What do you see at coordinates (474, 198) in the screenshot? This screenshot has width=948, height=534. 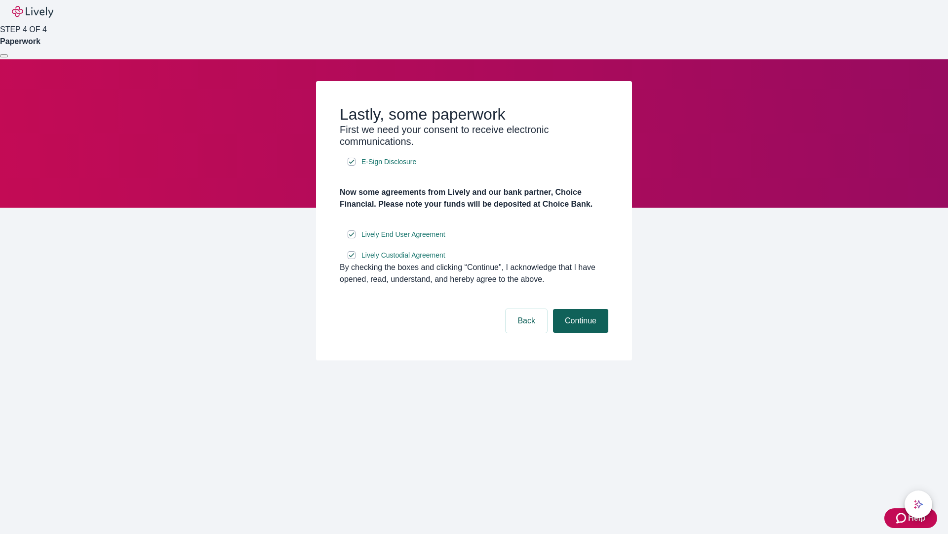 I see `h4: Now some agreements from Lively and our bank partner, Choice Financial. Please note your funds wi...` at bounding box center [474, 198].